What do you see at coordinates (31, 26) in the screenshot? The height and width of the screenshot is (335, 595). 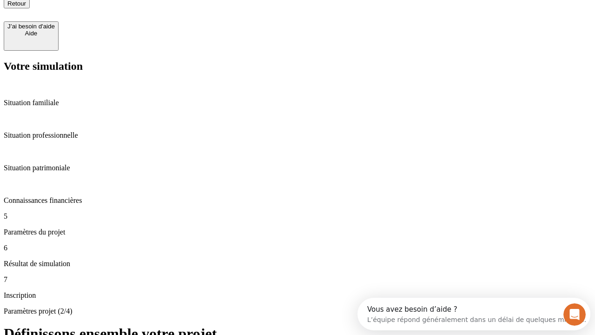 I see `div: J’ai besoin d'aide` at bounding box center [31, 26].